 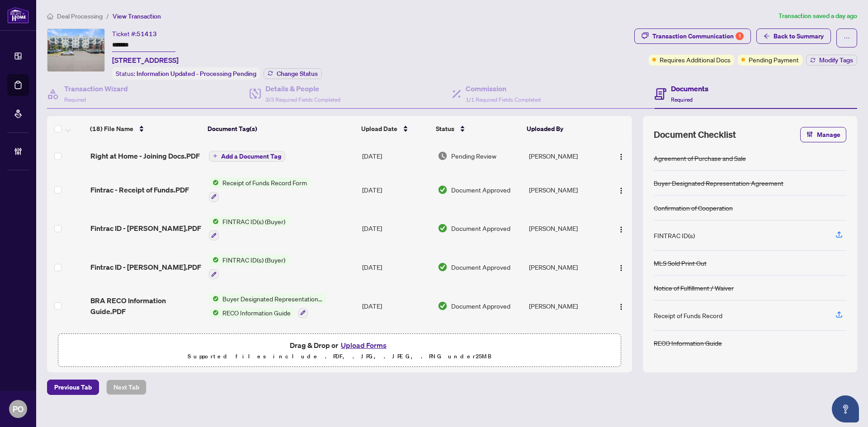 I want to click on div: Ticket #:, so click(x=134, y=33).